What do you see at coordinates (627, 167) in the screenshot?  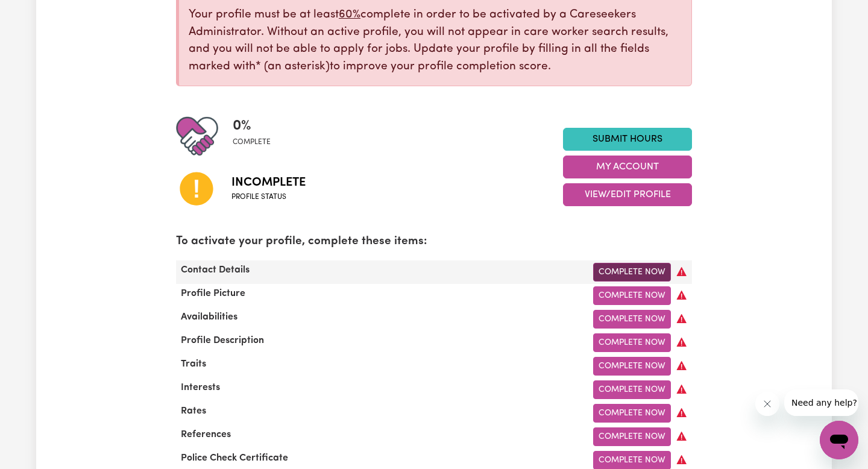 I see `button: My Account` at bounding box center [627, 167].